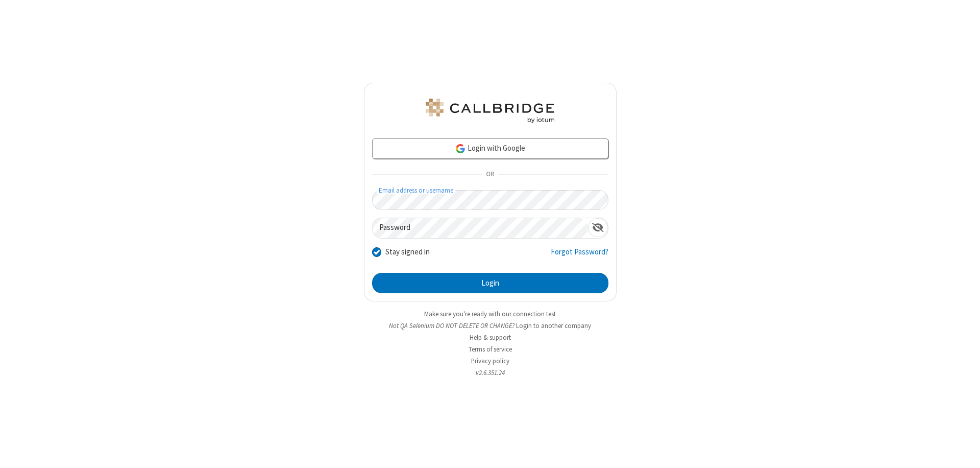 The width and height of the screenshot is (980, 468). I want to click on label: Stay signed in, so click(408, 252).